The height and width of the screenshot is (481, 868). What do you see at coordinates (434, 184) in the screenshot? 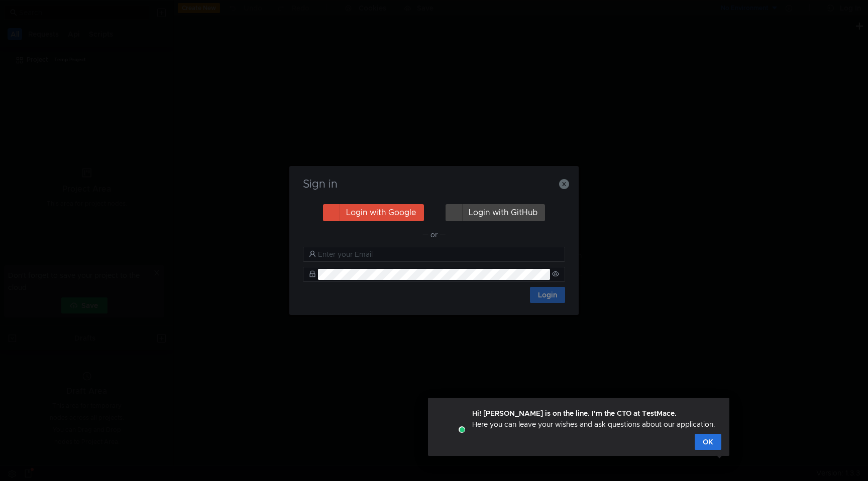
I see `h3: Sign in` at bounding box center [434, 184].